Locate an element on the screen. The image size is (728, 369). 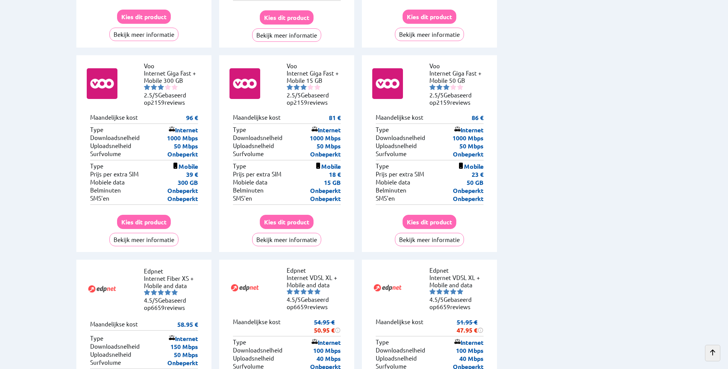
p: 300 GB is located at coordinates (188, 182).